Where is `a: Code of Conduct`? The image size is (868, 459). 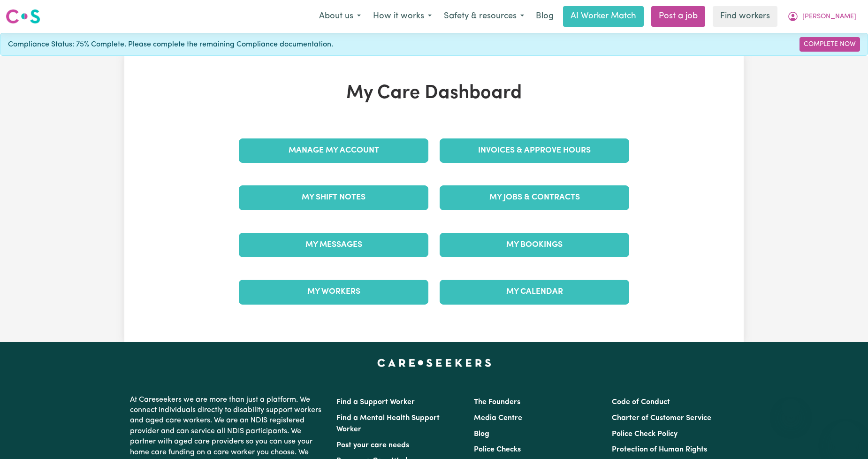 a: Code of Conduct is located at coordinates (641, 402).